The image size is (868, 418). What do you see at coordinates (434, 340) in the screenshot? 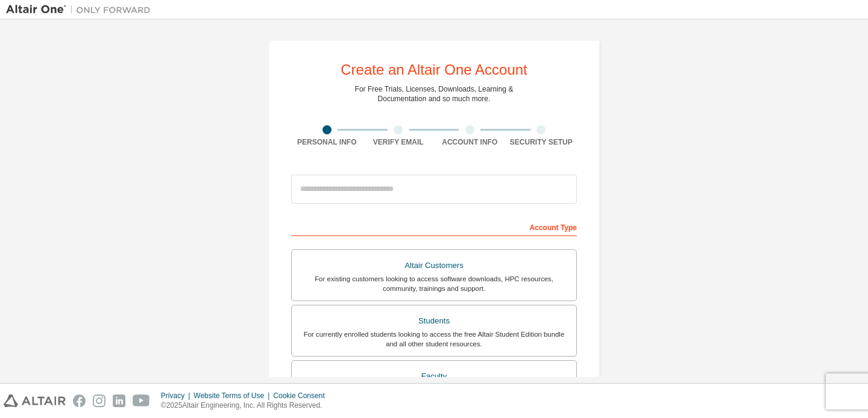
I see `div: For currently enrolled students looking to access the free Altair Student Edition bundle and all ...` at bounding box center [434, 340].